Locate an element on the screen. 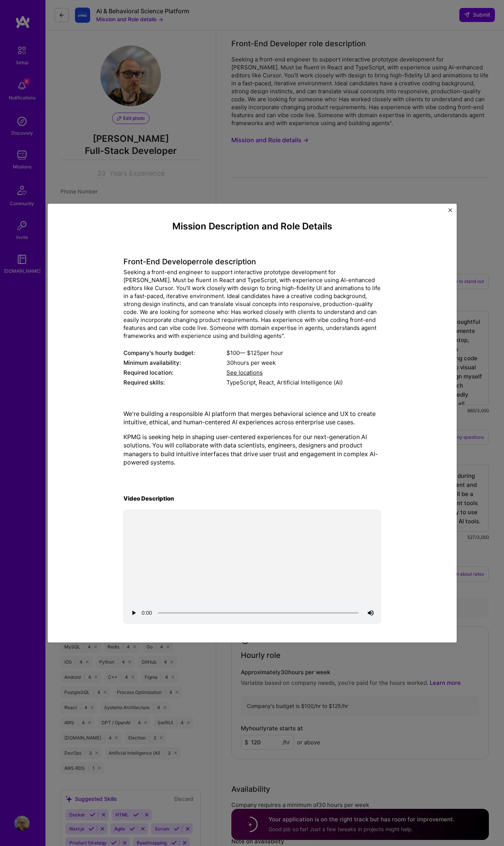 The image size is (504, 846). div: Required location: is located at coordinates (175, 372).